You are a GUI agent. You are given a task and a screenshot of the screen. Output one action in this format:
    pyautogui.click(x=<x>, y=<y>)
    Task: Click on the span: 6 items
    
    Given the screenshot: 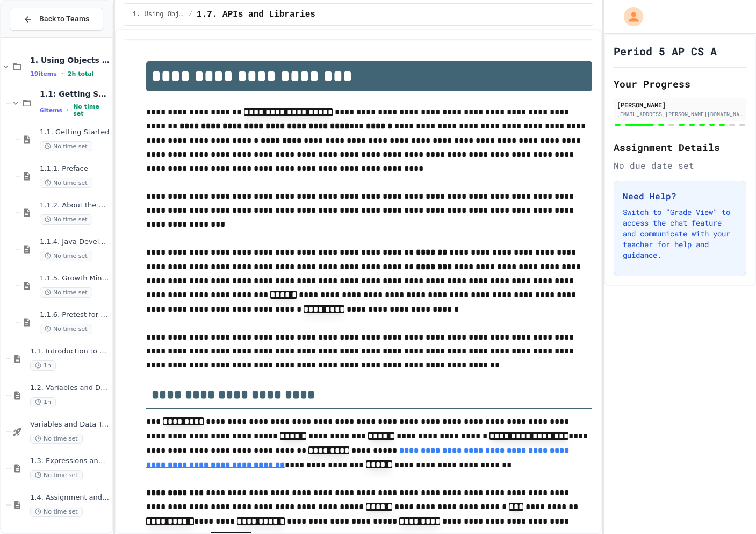 What is the action you would take?
    pyautogui.click(x=51, y=110)
    